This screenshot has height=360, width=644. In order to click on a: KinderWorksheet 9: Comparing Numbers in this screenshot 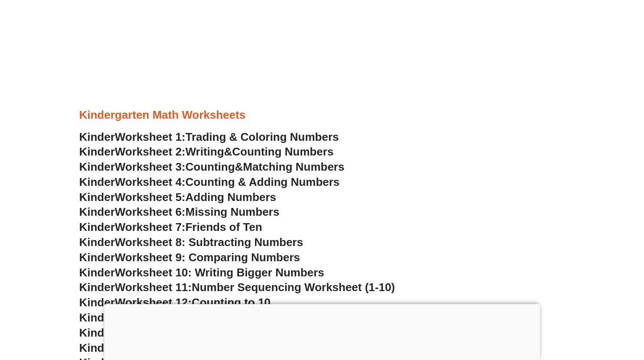, I will do `click(190, 257)`.